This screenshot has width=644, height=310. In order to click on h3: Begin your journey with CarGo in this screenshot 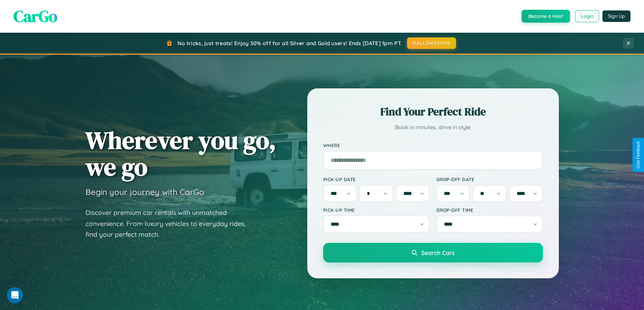, I will do `click(145, 192)`.